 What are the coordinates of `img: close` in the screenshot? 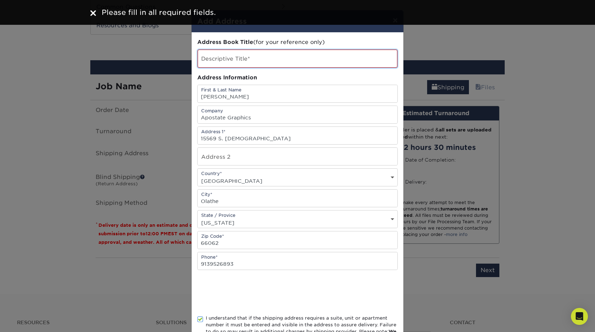 It's located at (93, 13).